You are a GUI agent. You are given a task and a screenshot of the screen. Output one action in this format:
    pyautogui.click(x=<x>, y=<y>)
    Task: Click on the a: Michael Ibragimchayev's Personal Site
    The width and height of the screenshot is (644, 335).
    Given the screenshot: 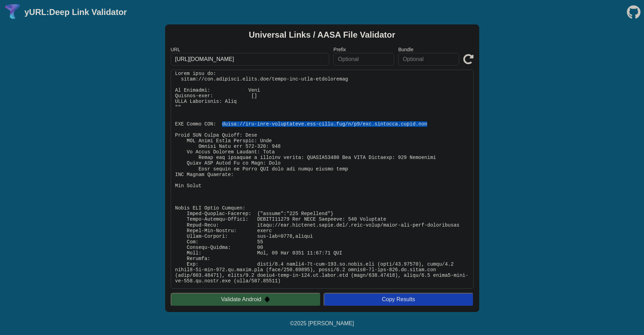 What is the action you would take?
    pyautogui.click(x=331, y=323)
    